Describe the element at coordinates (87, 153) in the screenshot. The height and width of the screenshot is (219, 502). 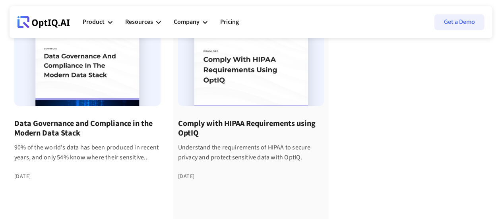
I see `div: 90% of the world's data has been produced in recent years, and only 54% know where their sensitive..` at that location.